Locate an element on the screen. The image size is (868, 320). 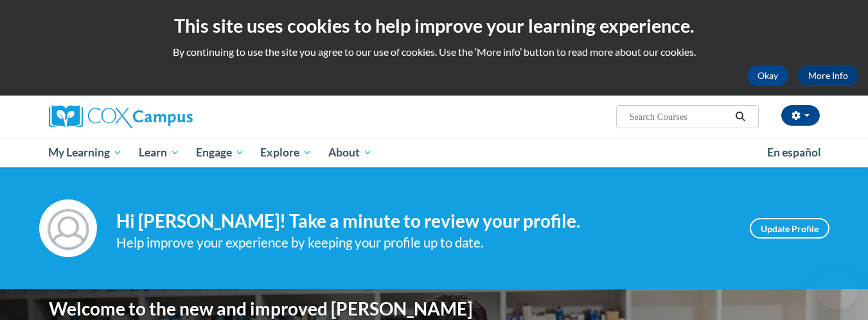
a: Engage is located at coordinates (219, 153).